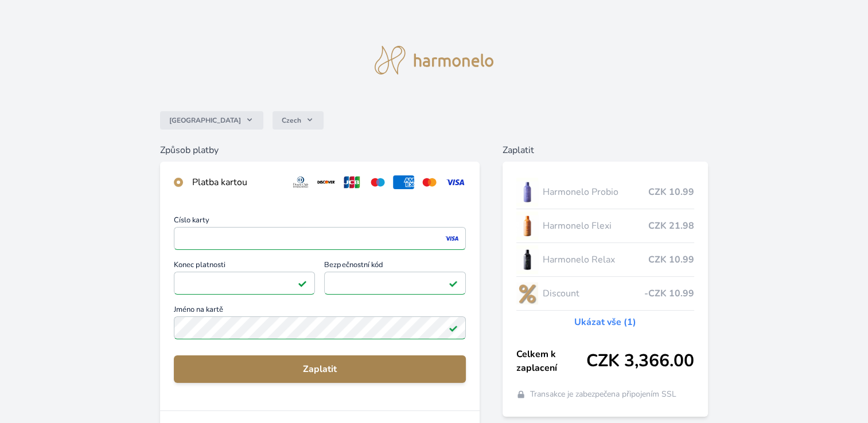 The width and height of the screenshot is (868, 423). I want to click on div: Platba kartou, so click(236, 182).